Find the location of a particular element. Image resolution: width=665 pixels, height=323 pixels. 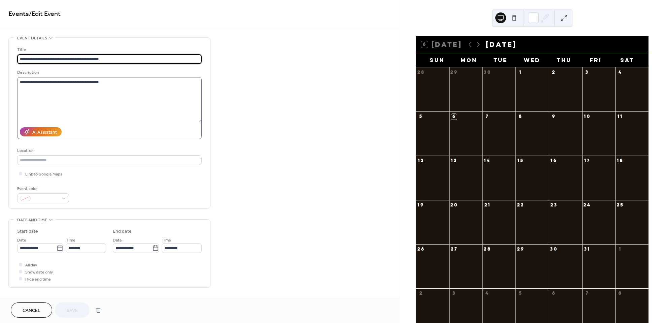

div: Location is located at coordinates (109, 151).